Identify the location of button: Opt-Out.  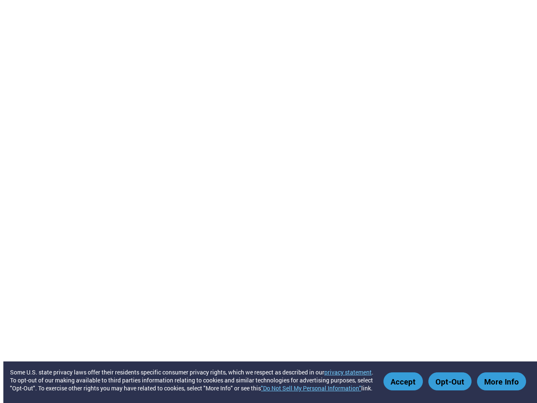
(450, 381).